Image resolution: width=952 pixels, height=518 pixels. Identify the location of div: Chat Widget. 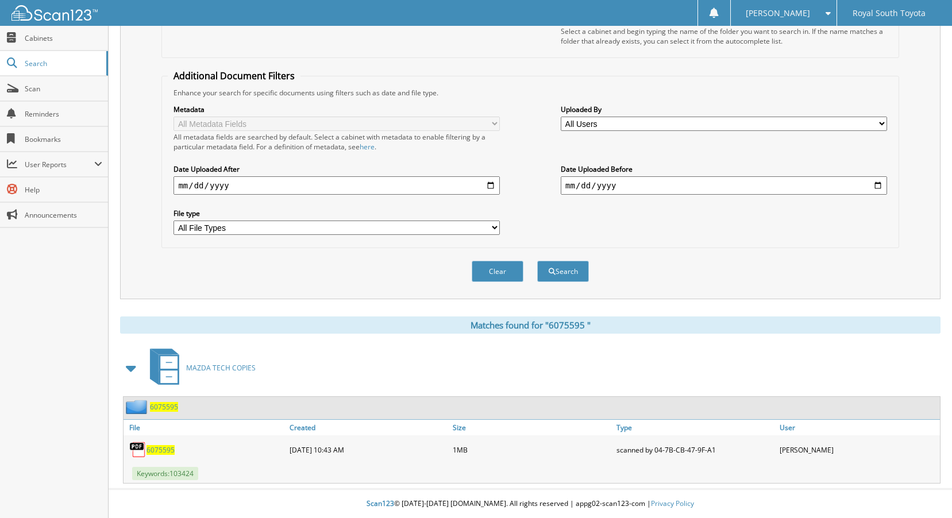
(923, 491).